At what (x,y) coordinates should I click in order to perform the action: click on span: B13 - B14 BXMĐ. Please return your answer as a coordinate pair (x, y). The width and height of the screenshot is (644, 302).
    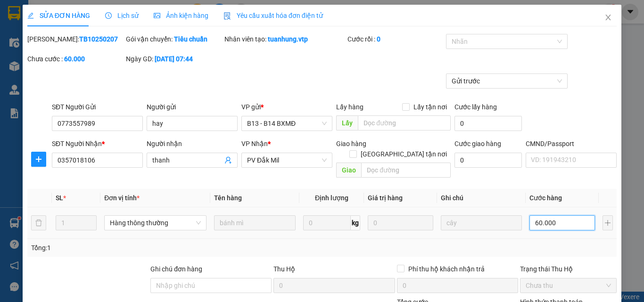
    Looking at the image, I should click on (287, 123).